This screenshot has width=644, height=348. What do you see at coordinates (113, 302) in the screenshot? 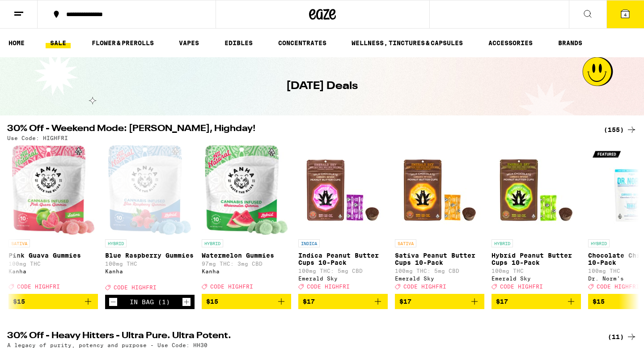
I see `button: Decrement` at bounding box center [113, 302].